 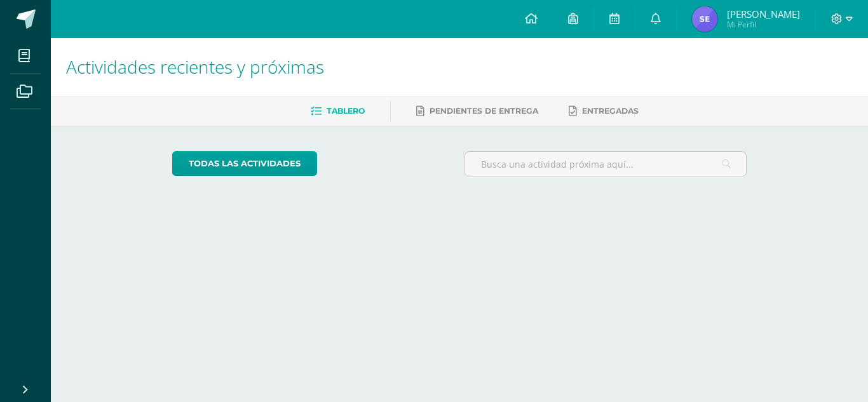 What do you see at coordinates (603, 111) in the screenshot?
I see `a: Entregadas` at bounding box center [603, 111].